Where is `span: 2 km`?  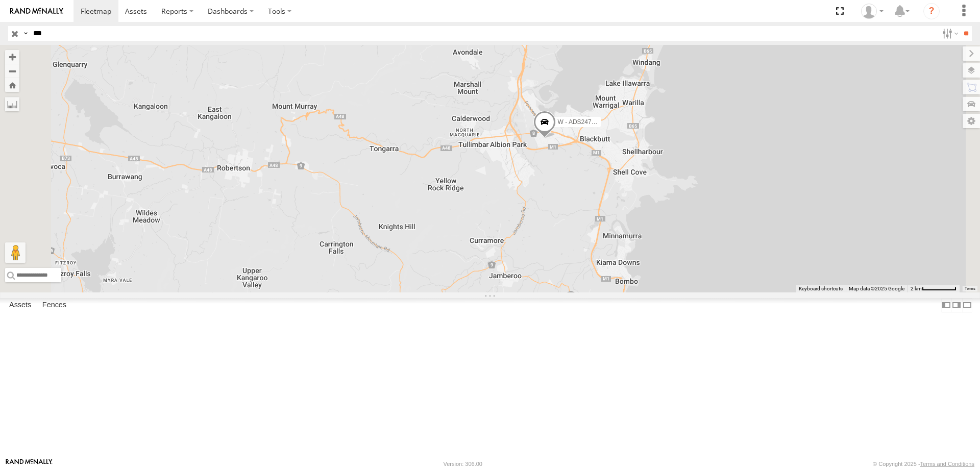 span: 2 km is located at coordinates (916, 289).